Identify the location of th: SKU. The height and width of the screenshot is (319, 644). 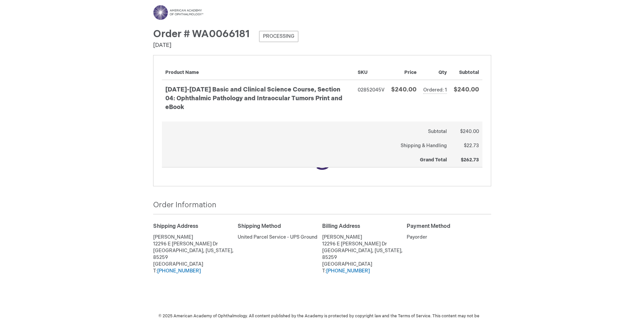
(371, 72).